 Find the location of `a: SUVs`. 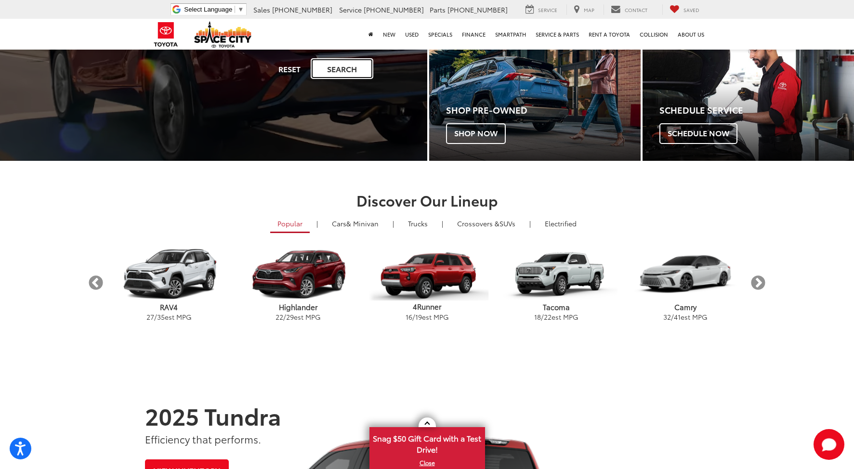

a: SUVs is located at coordinates (486, 223).